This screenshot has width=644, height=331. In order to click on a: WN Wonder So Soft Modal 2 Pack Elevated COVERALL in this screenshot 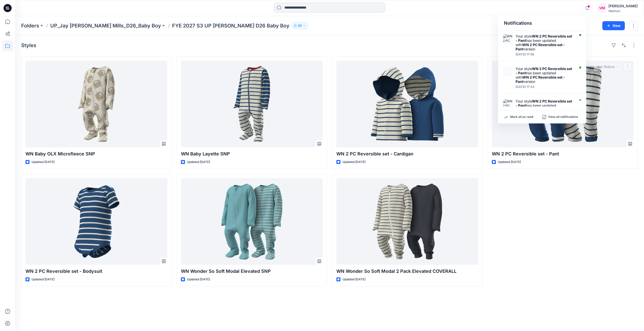, I will do `click(407, 221)`.